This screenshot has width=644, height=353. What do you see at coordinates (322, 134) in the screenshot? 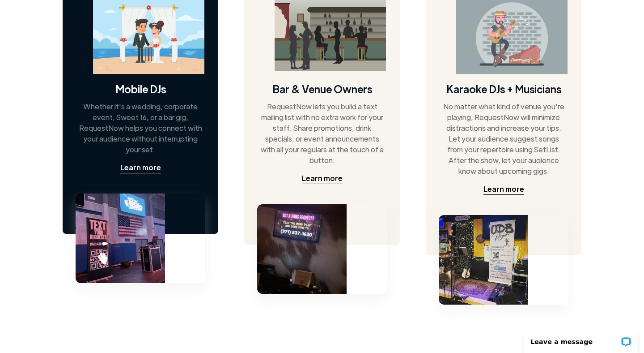
I see `div: RequestNow lets you build a text mailing list with no extra work for your staff. Share promotions...` at bounding box center [322, 134].